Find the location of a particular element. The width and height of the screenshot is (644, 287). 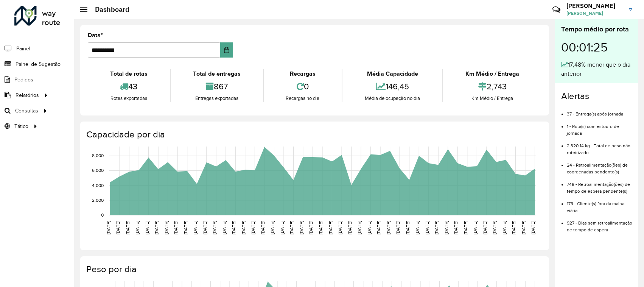

div: Recargas is located at coordinates (303, 73).